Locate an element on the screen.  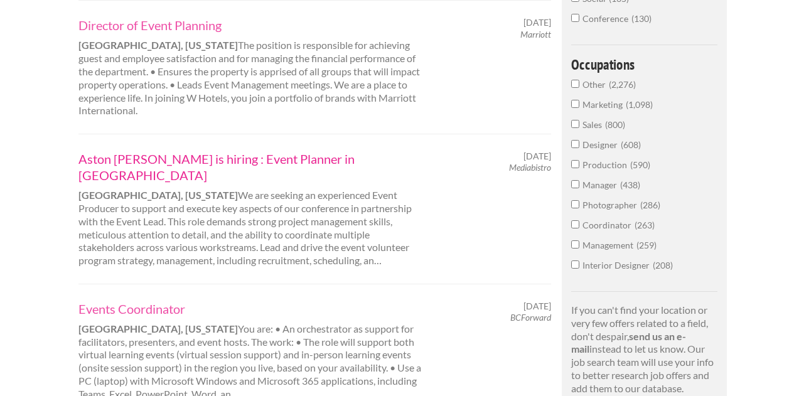
span: 800 is located at coordinates (615, 124).